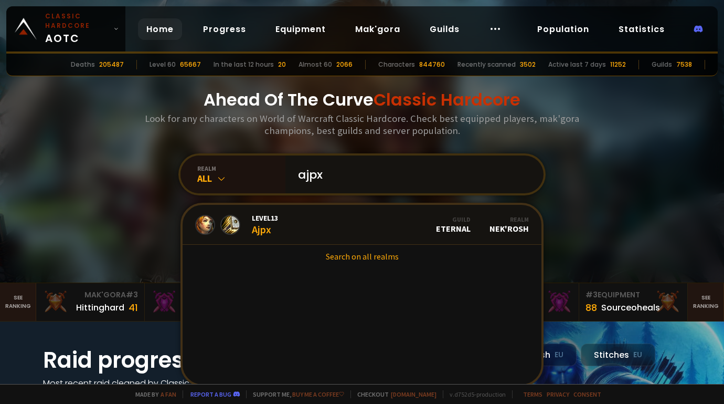 The height and width of the screenshot is (404, 724). What do you see at coordinates (163, 65) in the screenshot?
I see `div: Level 60` at bounding box center [163, 65].